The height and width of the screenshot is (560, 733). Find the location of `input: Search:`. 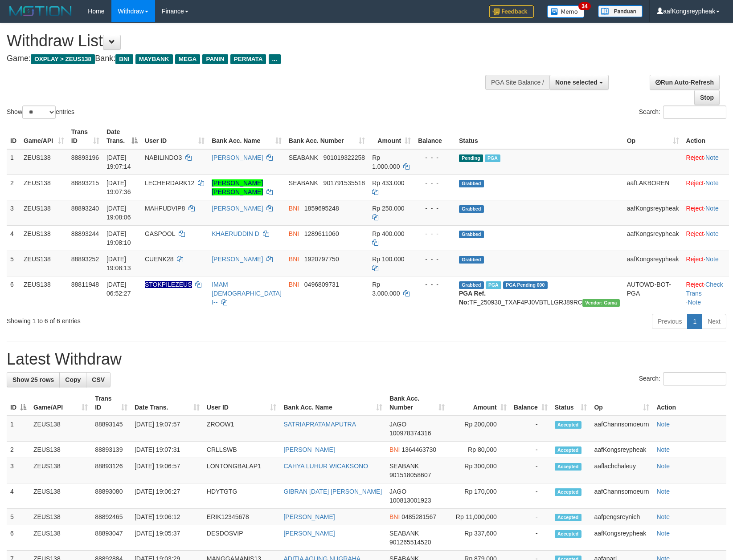

input: Search: is located at coordinates (695, 112).